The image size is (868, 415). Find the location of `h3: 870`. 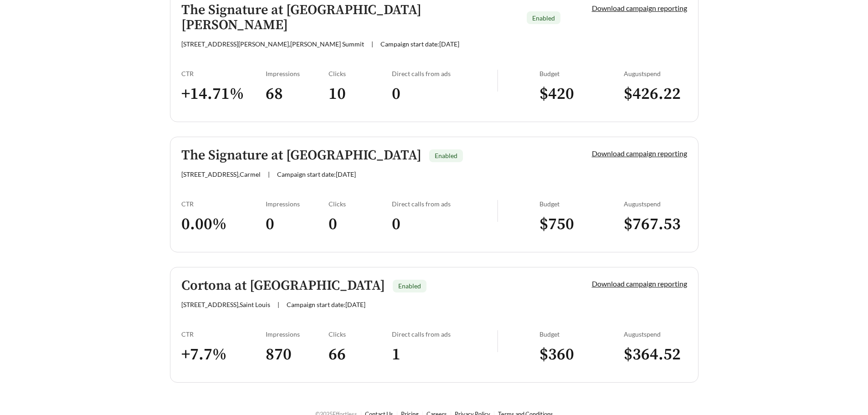

h3: 870 is located at coordinates (297, 355).